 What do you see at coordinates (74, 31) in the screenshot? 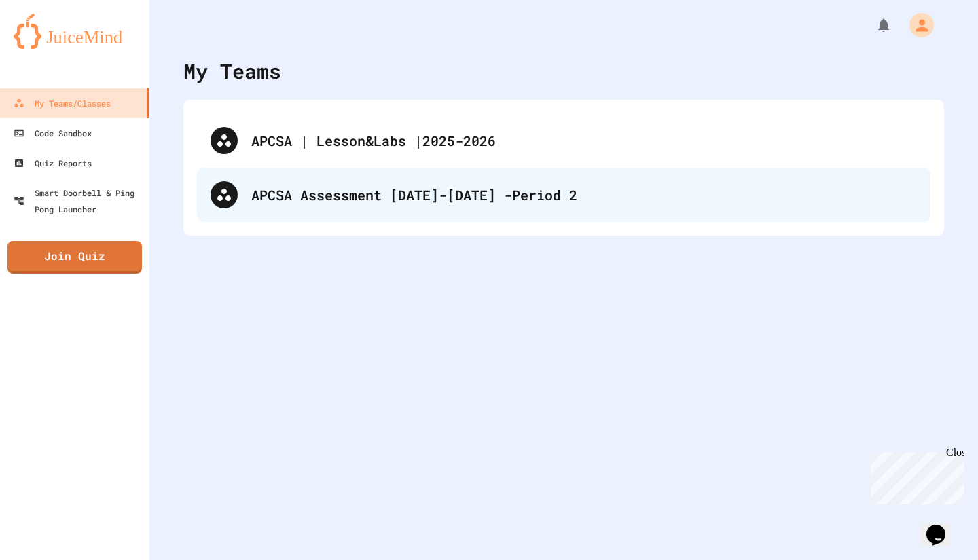
I see `img: logo-orange.svg` at bounding box center [74, 31].